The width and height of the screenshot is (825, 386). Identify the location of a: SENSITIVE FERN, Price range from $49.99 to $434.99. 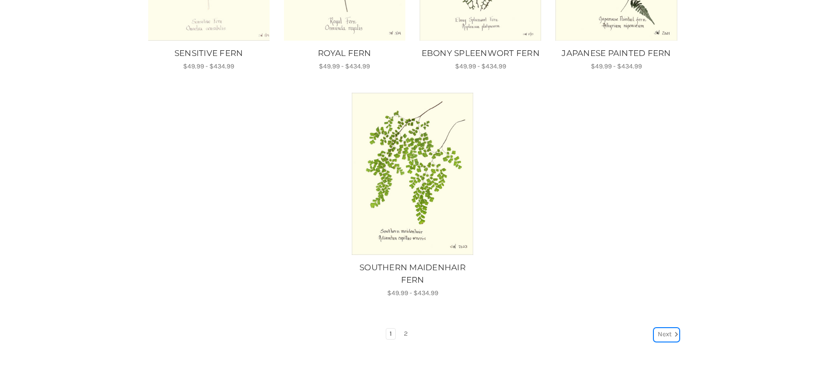
(208, 54).